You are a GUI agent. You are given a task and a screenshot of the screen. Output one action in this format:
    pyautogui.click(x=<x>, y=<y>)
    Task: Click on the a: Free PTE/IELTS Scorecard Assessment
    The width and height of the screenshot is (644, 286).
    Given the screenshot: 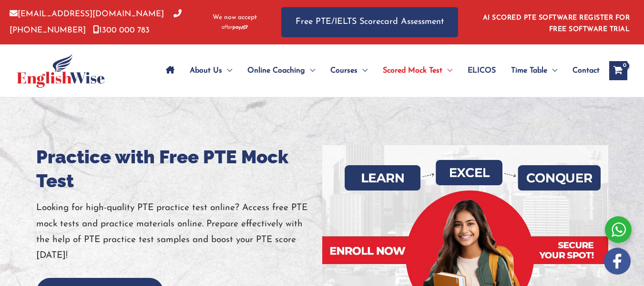 What is the action you would take?
    pyautogui.click(x=370, y=22)
    